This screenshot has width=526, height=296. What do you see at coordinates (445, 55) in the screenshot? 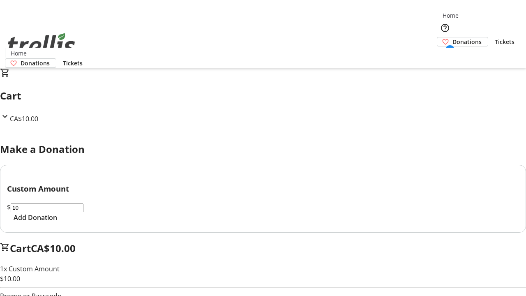
I see `button: Cart` at bounding box center [445, 55].